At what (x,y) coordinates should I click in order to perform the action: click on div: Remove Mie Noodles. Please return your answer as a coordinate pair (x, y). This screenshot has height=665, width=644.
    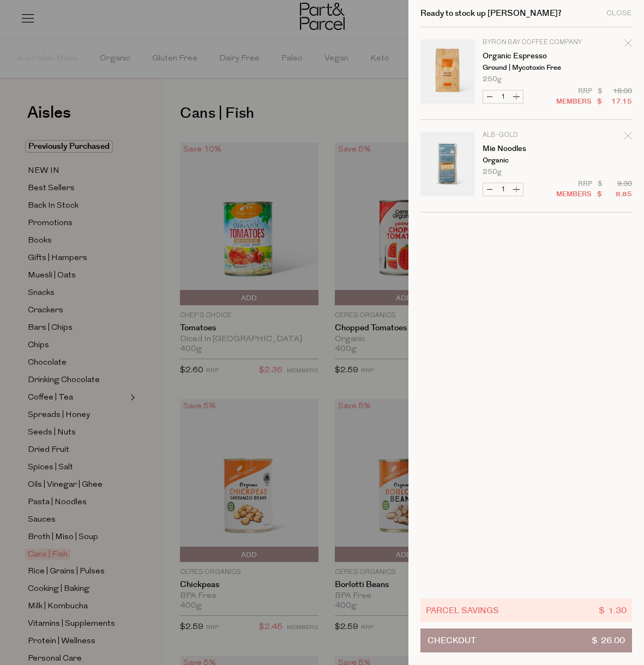
    Looking at the image, I should click on (628, 138).